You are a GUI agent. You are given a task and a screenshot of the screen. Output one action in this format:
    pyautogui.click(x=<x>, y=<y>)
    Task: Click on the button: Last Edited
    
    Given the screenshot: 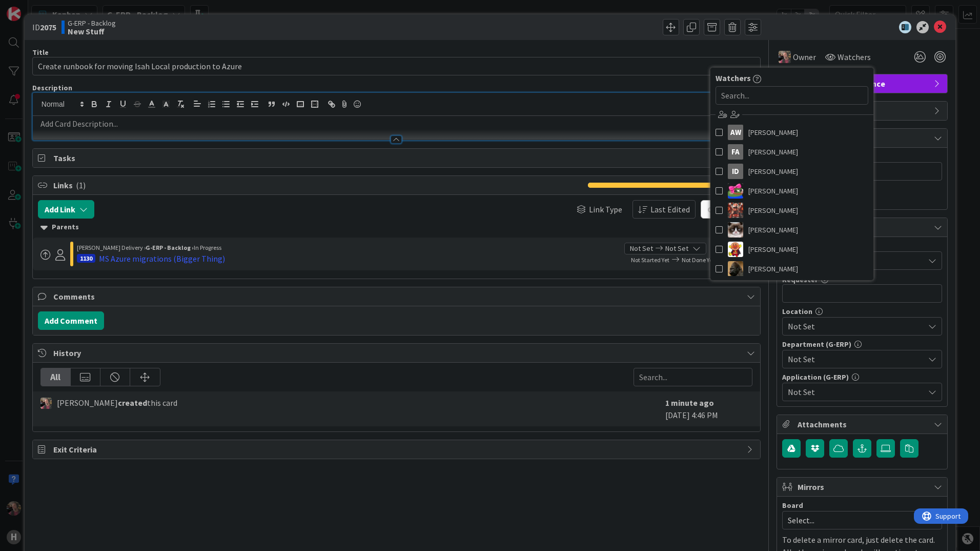 What is the action you would take?
    pyautogui.click(x=664, y=209)
    